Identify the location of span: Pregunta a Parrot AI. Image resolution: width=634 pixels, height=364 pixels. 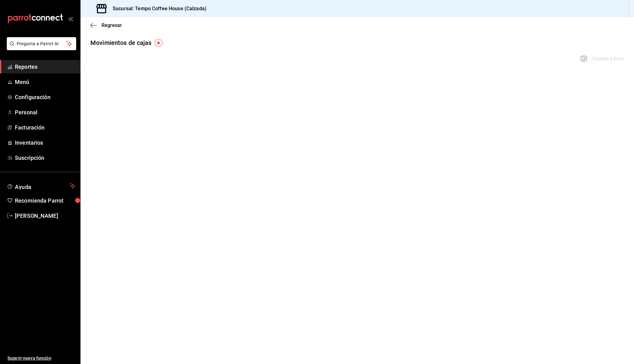
(41, 44).